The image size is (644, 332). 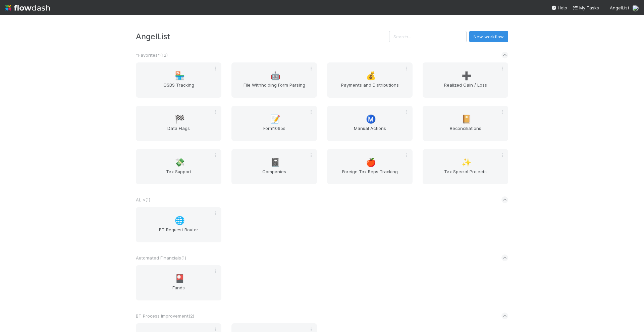 What do you see at coordinates (620, 8) in the screenshot?
I see `span: AngelList` at bounding box center [620, 8].